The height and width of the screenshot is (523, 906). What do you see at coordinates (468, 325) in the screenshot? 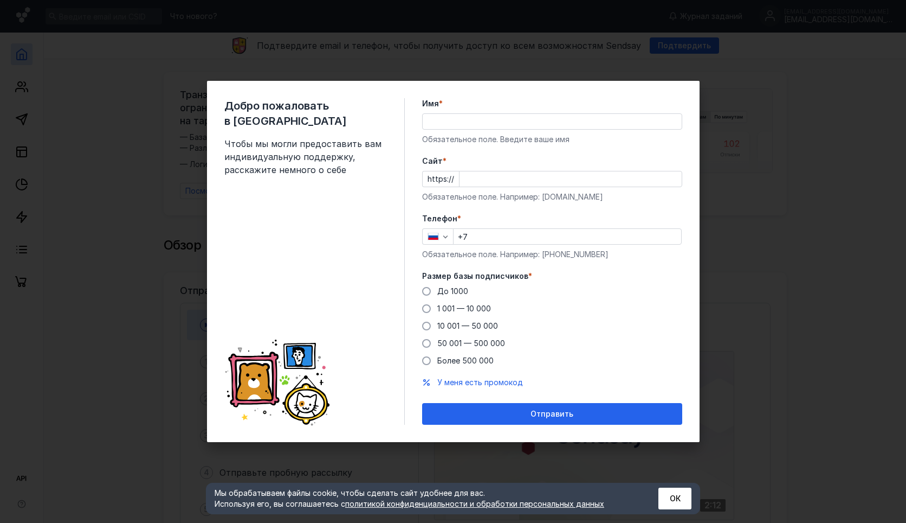
I see `span: 10 001 — 50 000` at bounding box center [468, 325].